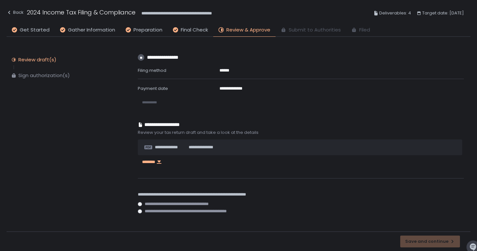  Describe the element at coordinates (301, 132) in the screenshot. I see `span: Review your tax return draft and take a look at the details` at that location.